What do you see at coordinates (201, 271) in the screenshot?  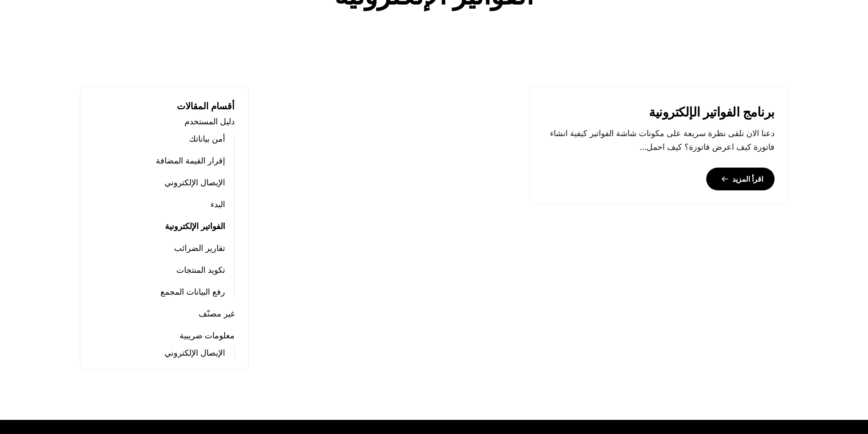 I see `a: تكويد المنتجات` at bounding box center [201, 271].